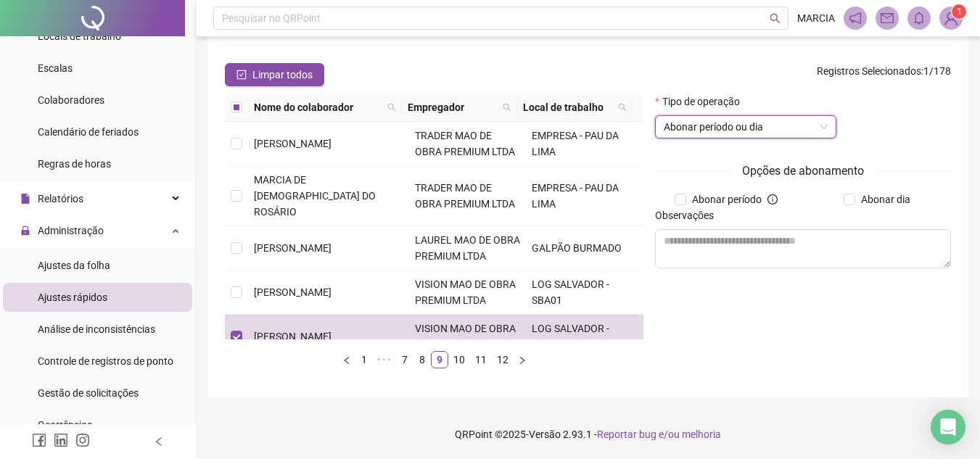  Describe the element at coordinates (82, 441) in the screenshot. I see `span: instagram` at that location.